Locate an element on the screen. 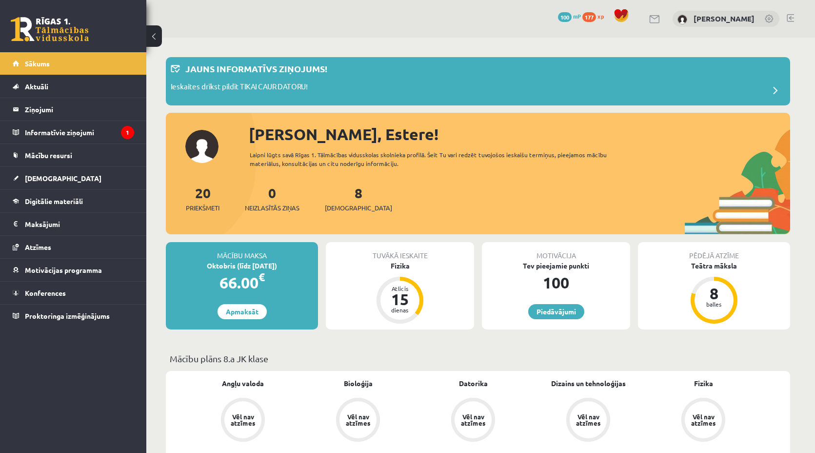 This screenshot has height=453, width=815. div: 66.00 is located at coordinates (242, 282).